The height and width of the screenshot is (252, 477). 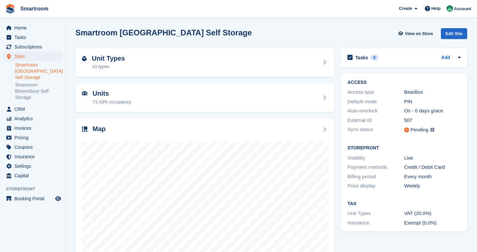 What do you see at coordinates (432, 92) in the screenshot?
I see `div: BearBox` at bounding box center [432, 92].